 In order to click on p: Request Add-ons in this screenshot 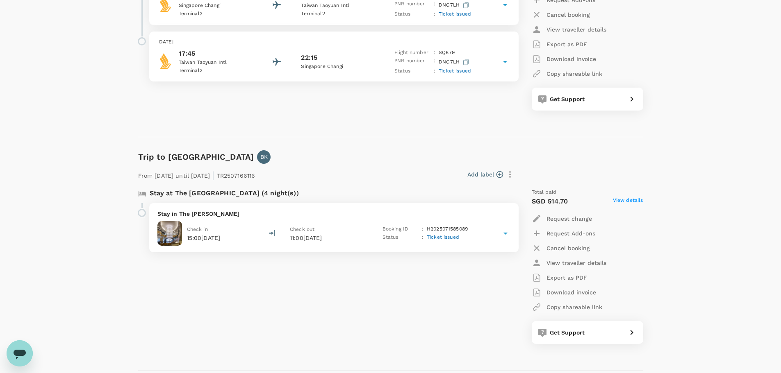, I will do `click(571, 234)`.